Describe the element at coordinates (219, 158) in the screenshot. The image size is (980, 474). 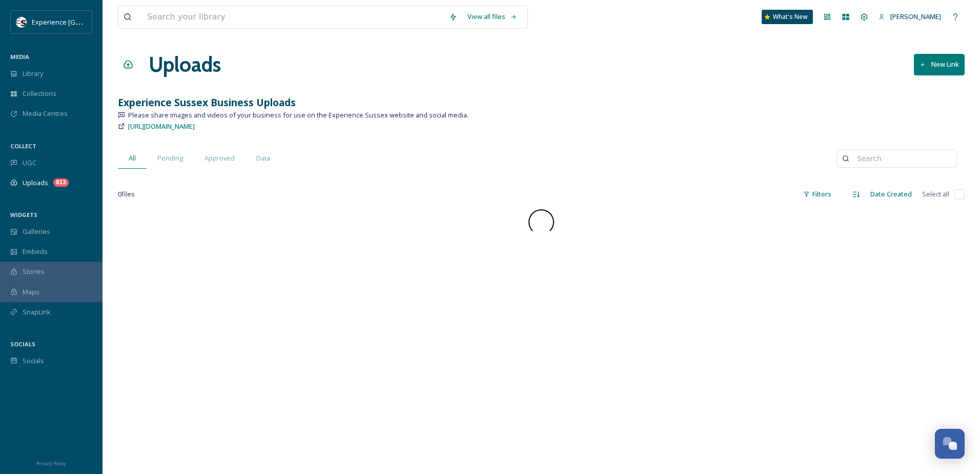
I see `span: Approved` at that location.